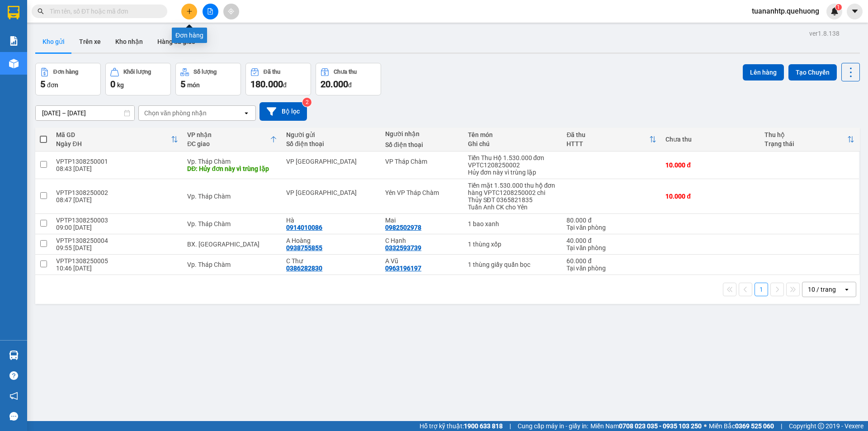  Describe the element at coordinates (117, 261) in the screenshot. I see `div: VPTP1308250005` at that location.